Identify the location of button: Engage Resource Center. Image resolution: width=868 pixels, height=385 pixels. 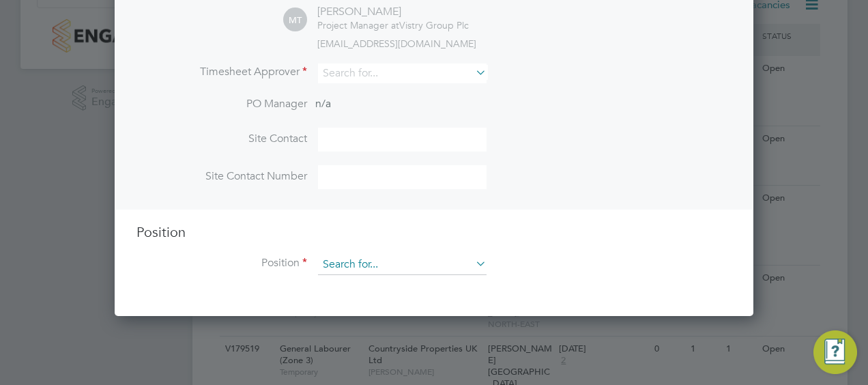
(835, 352).